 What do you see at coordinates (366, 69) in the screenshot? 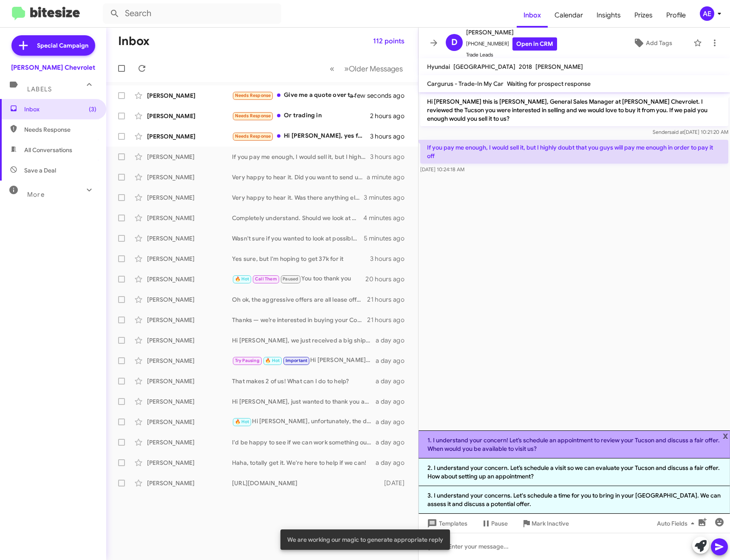
I see `nav: Page navigation example` at bounding box center [366, 69].